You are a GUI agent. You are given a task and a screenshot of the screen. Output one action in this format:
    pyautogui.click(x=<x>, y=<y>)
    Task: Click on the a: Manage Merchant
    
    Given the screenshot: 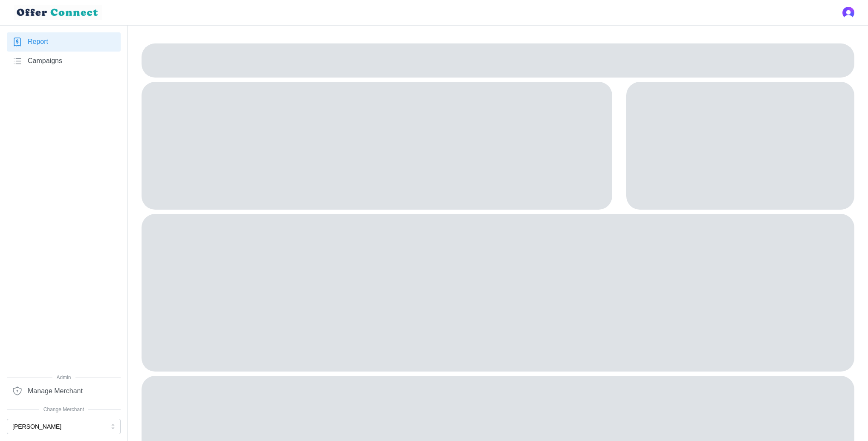 What is the action you would take?
    pyautogui.click(x=64, y=390)
    